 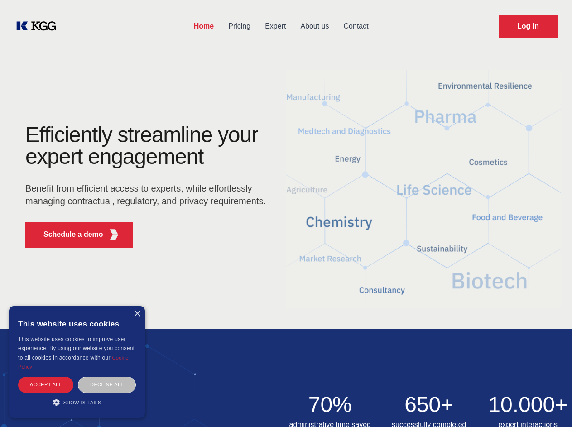 I want to click on div: Chat Widget, so click(x=550, y=406).